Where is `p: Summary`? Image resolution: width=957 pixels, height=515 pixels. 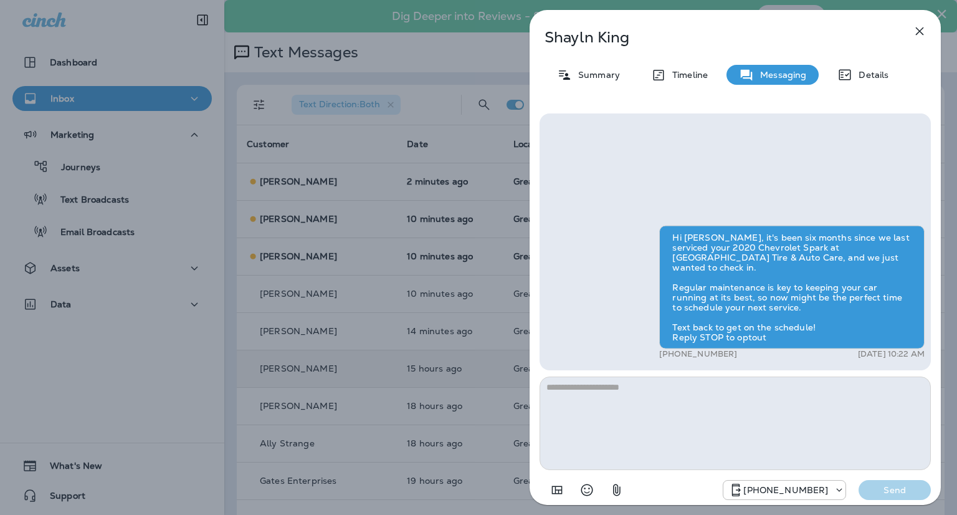 p: Summary is located at coordinates (596, 75).